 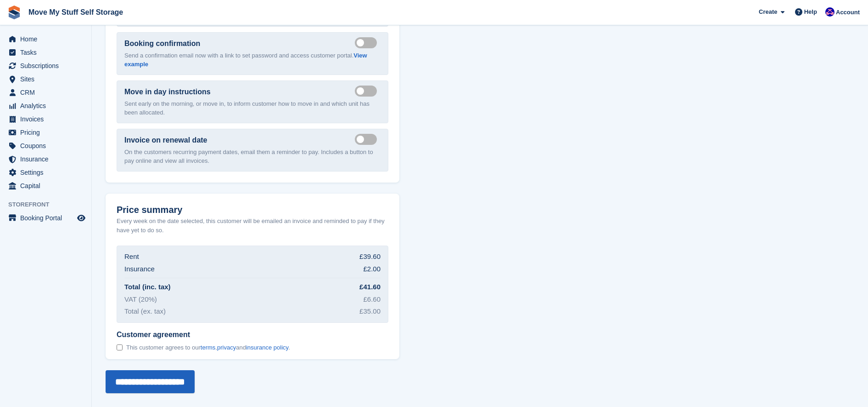 I want to click on span: Analytics, so click(x=48, y=106).